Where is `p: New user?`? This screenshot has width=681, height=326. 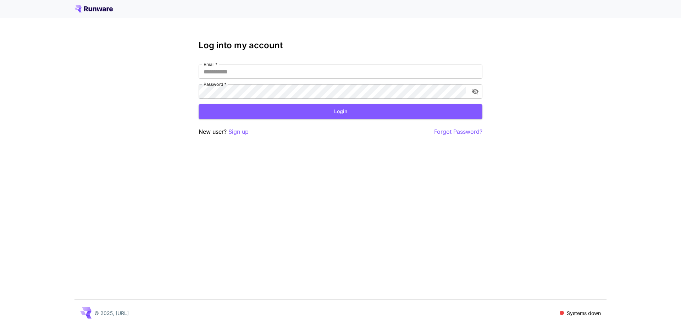
p: New user? is located at coordinates (223, 132).